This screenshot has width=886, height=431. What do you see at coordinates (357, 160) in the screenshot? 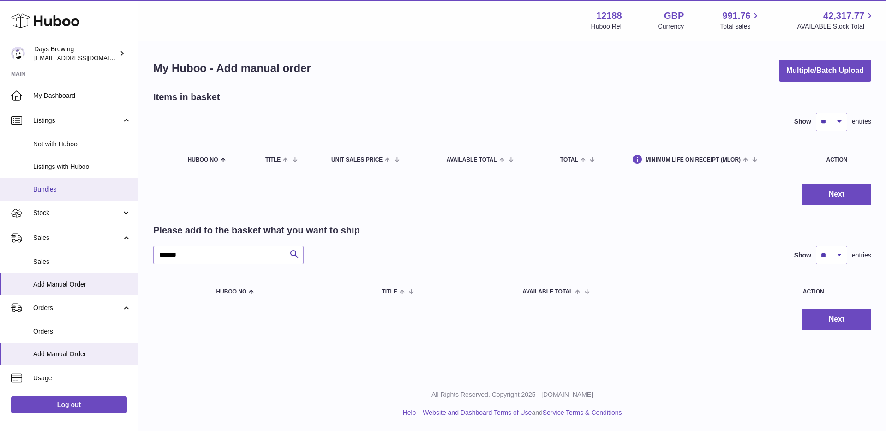
I see `span: Unit Sales Price` at bounding box center [357, 160].